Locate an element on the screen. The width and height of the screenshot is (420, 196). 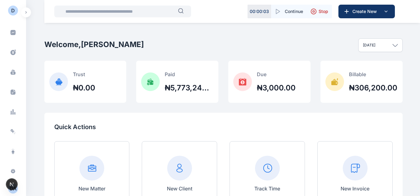
p: New Matter is located at coordinates (92, 189).